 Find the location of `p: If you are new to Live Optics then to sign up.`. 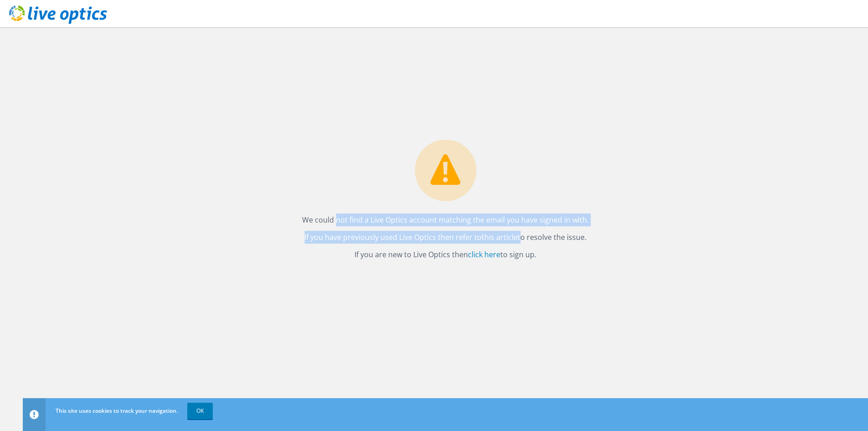

p: If you are new to Live Optics then to sign up. is located at coordinates (445, 254).